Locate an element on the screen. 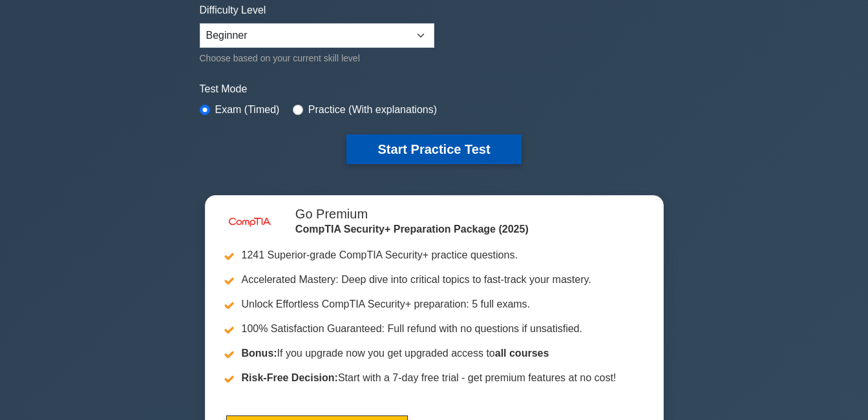 The height and width of the screenshot is (420, 868). label: Test Mode is located at coordinates (434, 89).